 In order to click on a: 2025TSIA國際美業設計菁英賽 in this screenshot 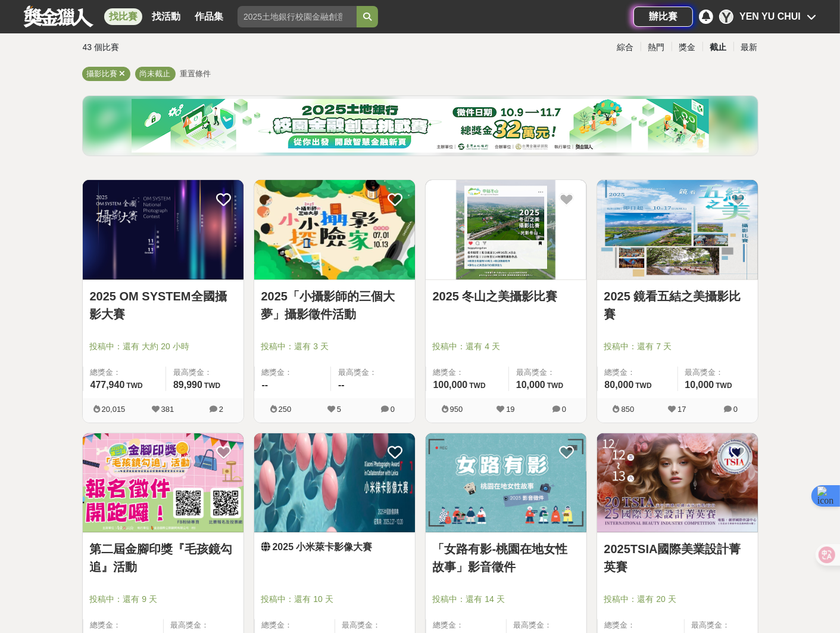, I will do `click(678, 557)`.